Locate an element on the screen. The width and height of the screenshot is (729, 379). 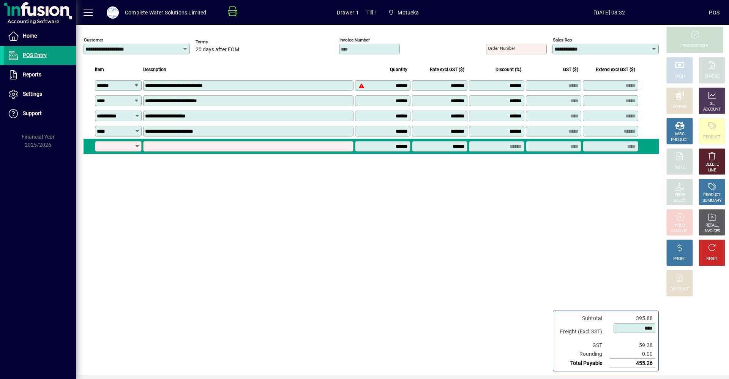
div: SUMMARY is located at coordinates (712, 201).